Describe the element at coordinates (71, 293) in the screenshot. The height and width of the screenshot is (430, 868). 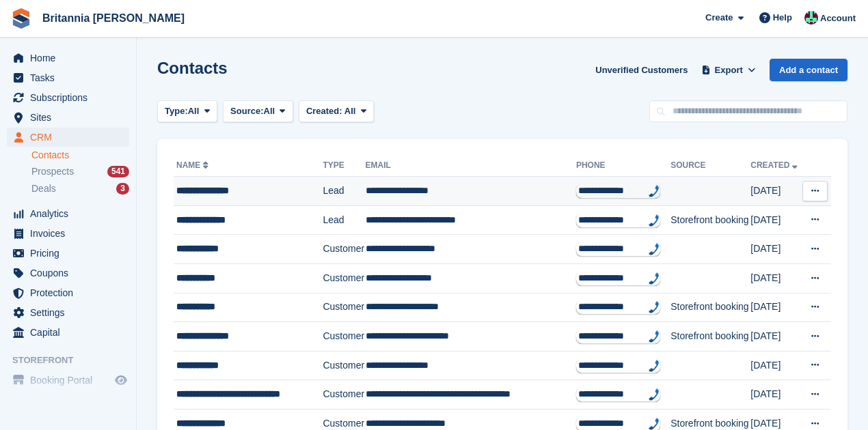
I see `span: Protection` at that location.